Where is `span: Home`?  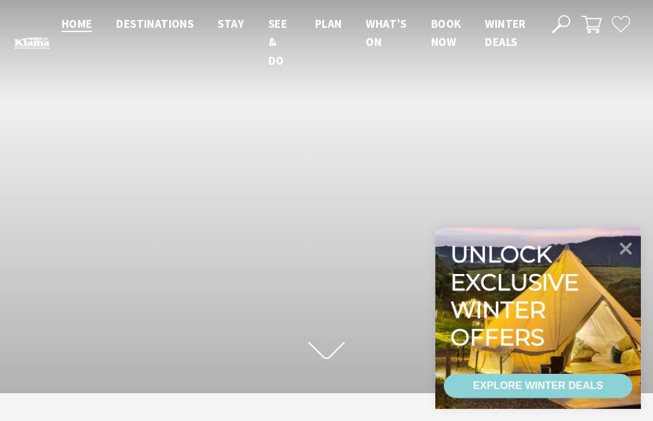 span: Home is located at coordinates (77, 24).